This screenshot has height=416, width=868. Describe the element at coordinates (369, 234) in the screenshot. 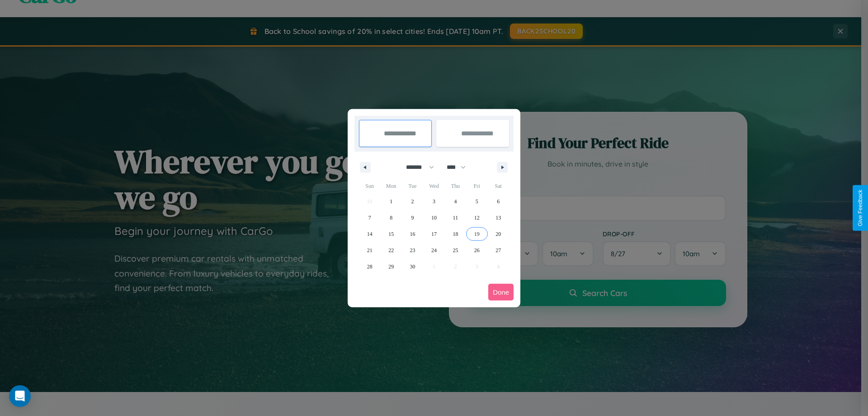

I see `button: 14` at that location.